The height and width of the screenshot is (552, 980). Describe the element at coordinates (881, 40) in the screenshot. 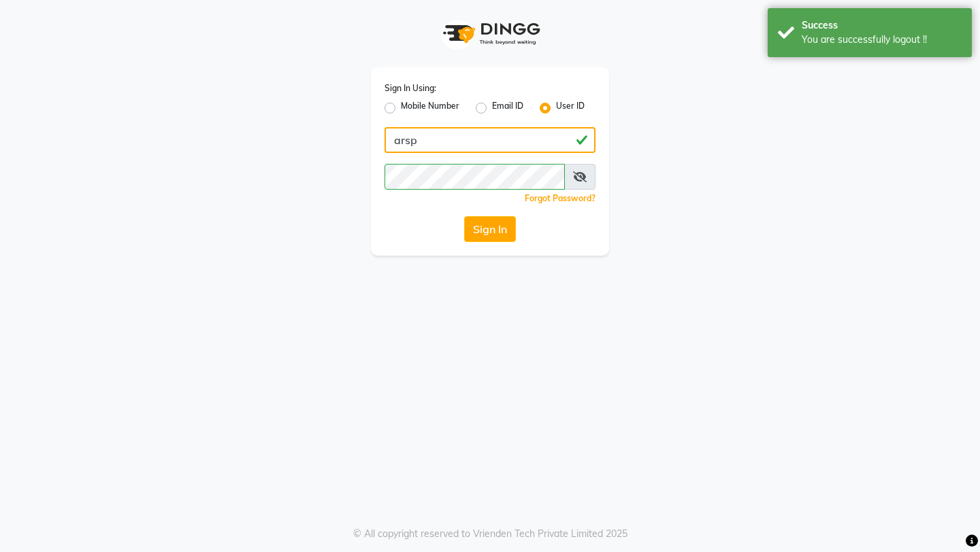

I see `div: You are successfully logout !!` at that location.